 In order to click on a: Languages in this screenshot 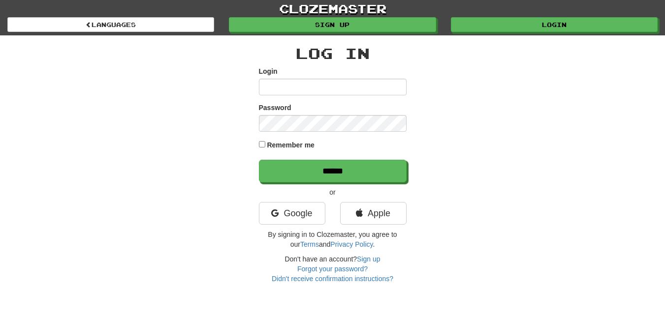, I will do `click(111, 25)`.